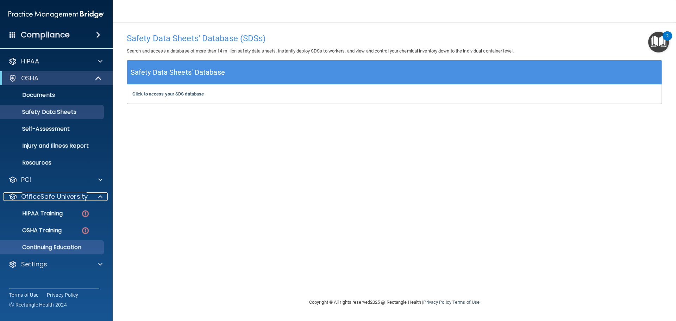 This screenshot has width=676, height=321. I want to click on button: Open Resource Center, 2 new notifications, so click(658, 42).